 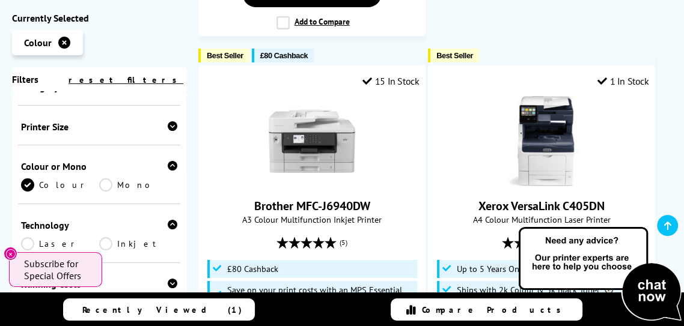 What do you see at coordinates (515, 269) in the screenshot?
I see `span: Up to 5 Years On-Site Warranty*` at bounding box center [515, 269].